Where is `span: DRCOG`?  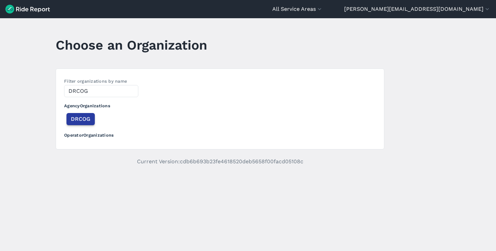
span: DRCOG is located at coordinates (81, 119).